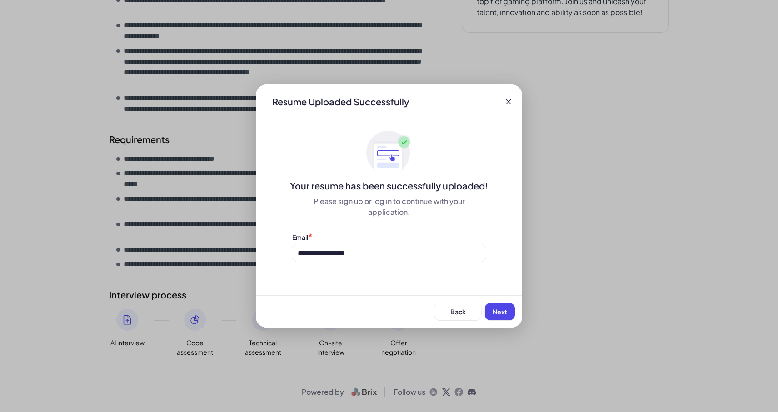 Image resolution: width=778 pixels, height=412 pixels. I want to click on div: Please sign up or log in to continue with your application., so click(389, 207).